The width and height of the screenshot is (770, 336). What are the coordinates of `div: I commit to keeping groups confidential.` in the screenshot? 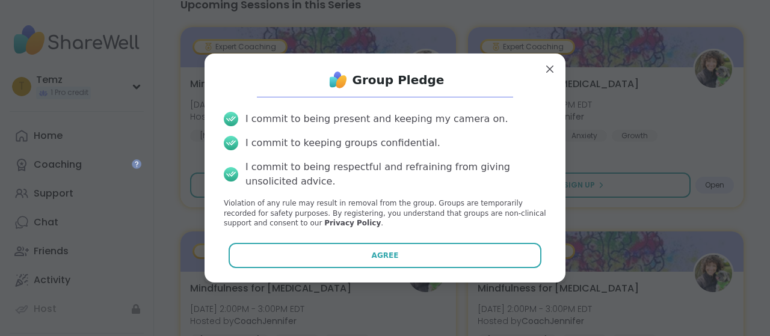 It's located at (343, 143).